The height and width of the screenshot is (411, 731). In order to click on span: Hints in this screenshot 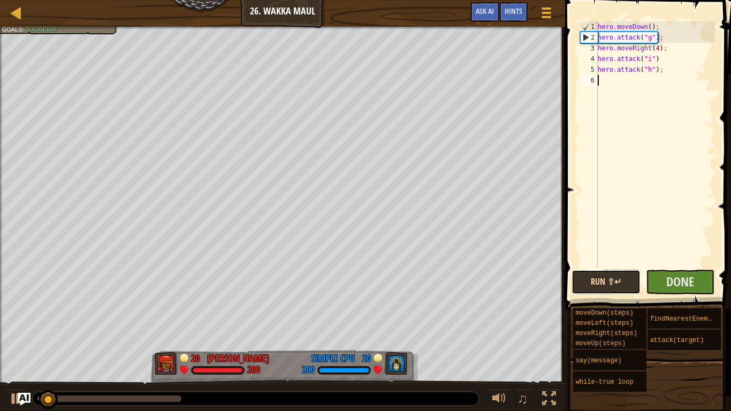, I will do `click(513, 11)`.